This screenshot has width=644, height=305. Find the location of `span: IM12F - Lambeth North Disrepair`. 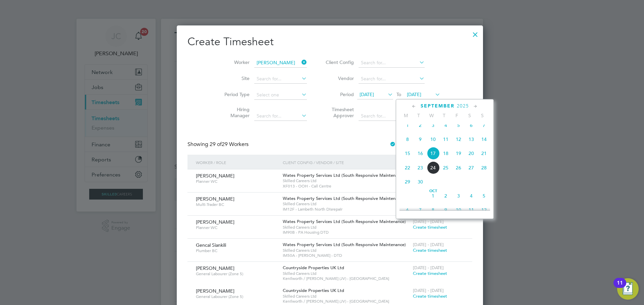

span: IM12F - Lambeth North Disrepair is located at coordinates (346, 209).